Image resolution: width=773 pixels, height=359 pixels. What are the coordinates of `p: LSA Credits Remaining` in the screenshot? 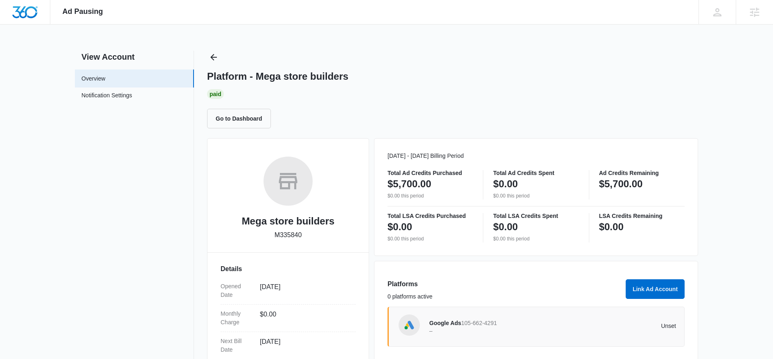 It's located at (641, 216).